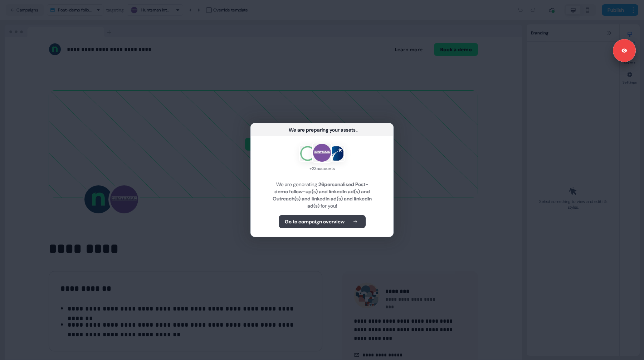 This screenshot has width=644, height=360. I want to click on b: 26 personalised Post-demo follow-up(s) and linkedIn ad(s) and Outreach(s) and linkedIn ad(s) and ..., so click(322, 195).